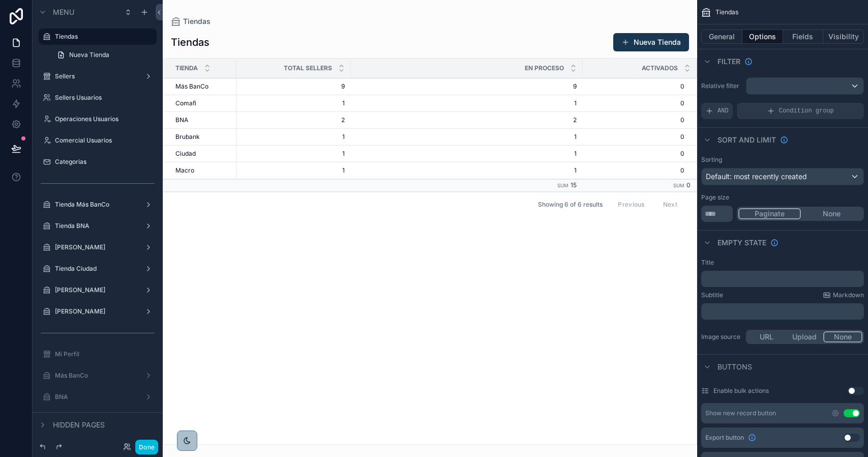  What do you see at coordinates (741, 413) in the screenshot?
I see `div: Show new record button` at bounding box center [741, 413].